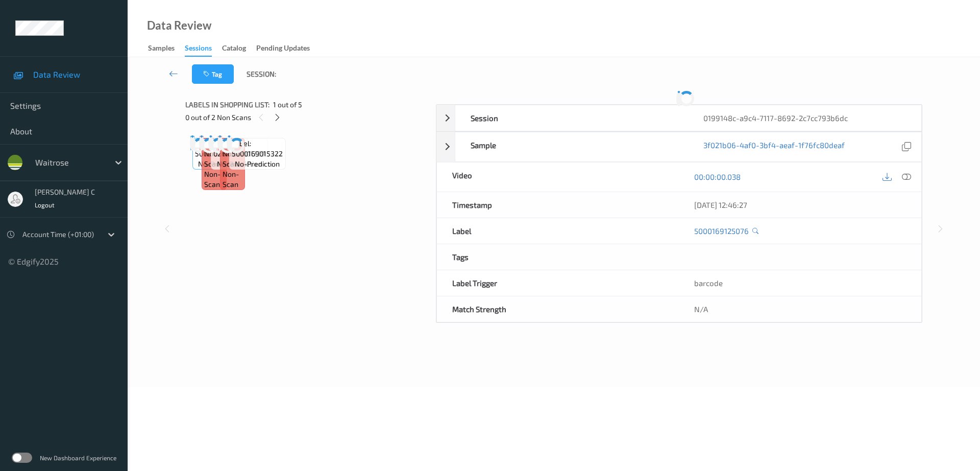 This screenshot has height=471, width=980. I want to click on div: Label, so click(558, 231).